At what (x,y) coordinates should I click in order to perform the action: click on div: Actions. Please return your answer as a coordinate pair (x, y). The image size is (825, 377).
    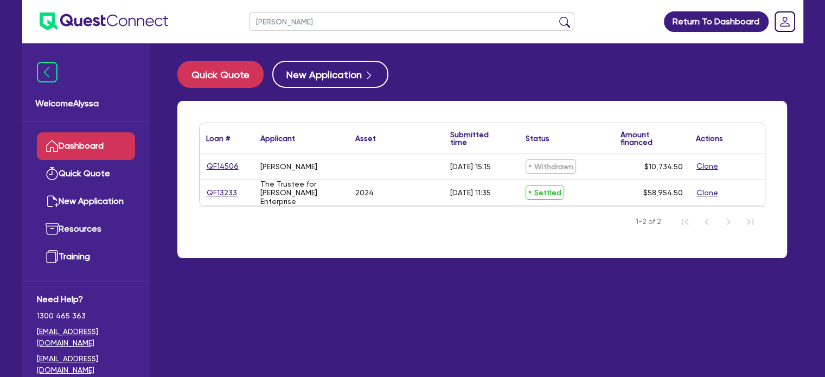
    Looking at the image, I should click on (710, 138).